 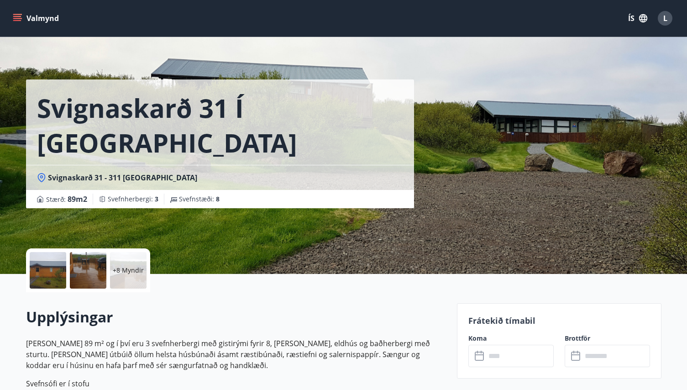 What do you see at coordinates (133, 199) in the screenshot?
I see `span: Svefnherbergi :` at bounding box center [133, 199].